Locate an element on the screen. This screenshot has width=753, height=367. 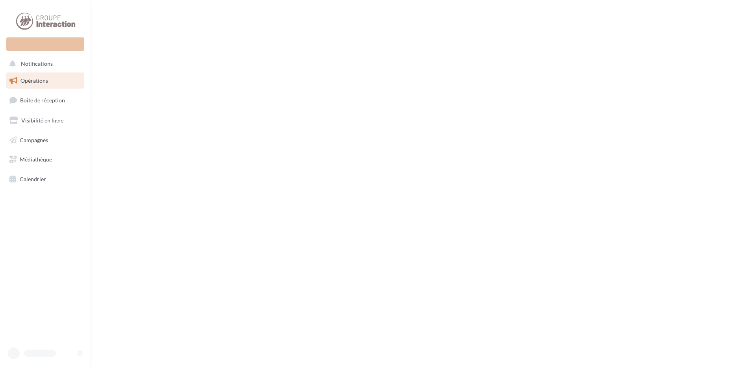
span: Notifications is located at coordinates (37, 64).